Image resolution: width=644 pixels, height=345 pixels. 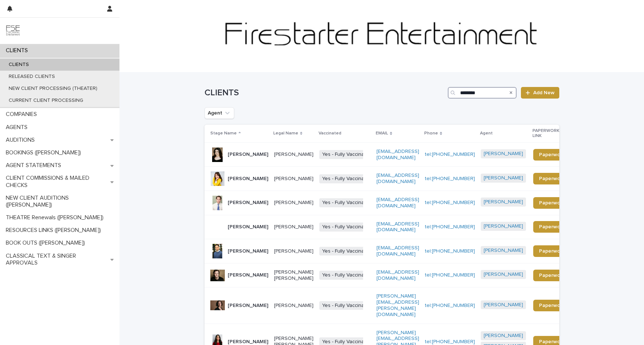 What do you see at coordinates (549, 133) in the screenshot?
I see `p: PAPERWORK LINK` at bounding box center [549, 133].